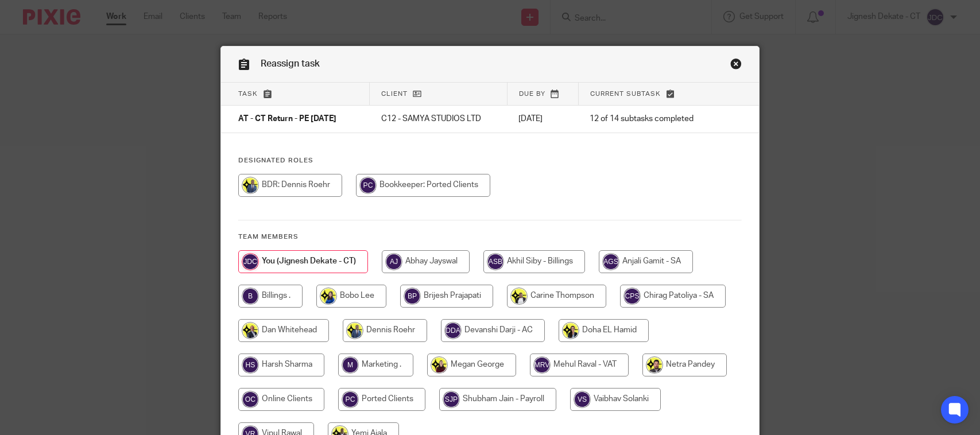 The width and height of the screenshot is (980, 435). What do you see at coordinates (394, 93) in the screenshot?
I see `span: Client` at bounding box center [394, 93].